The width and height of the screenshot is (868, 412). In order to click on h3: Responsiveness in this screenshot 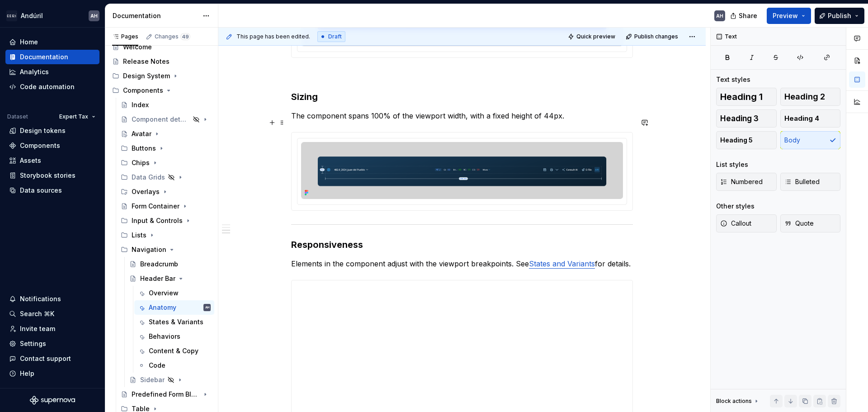, I will do `click(462, 245)`.